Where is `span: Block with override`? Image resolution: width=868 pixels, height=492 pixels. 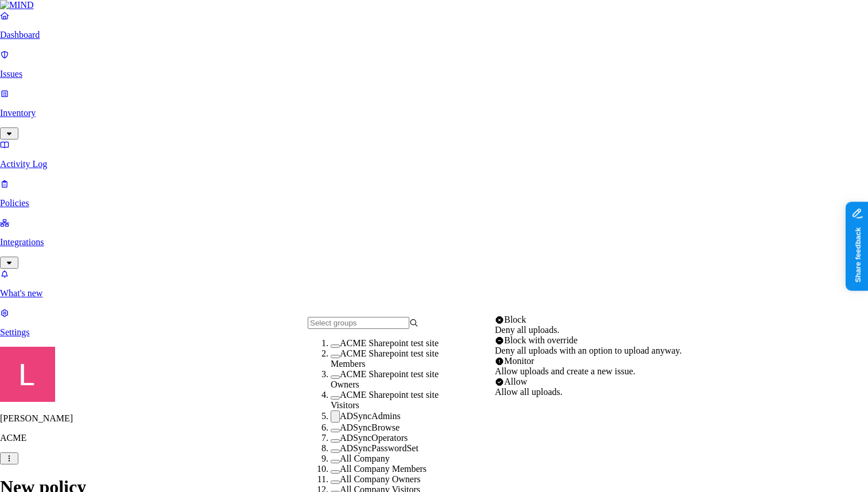
span: Block with override is located at coordinates (541, 340).